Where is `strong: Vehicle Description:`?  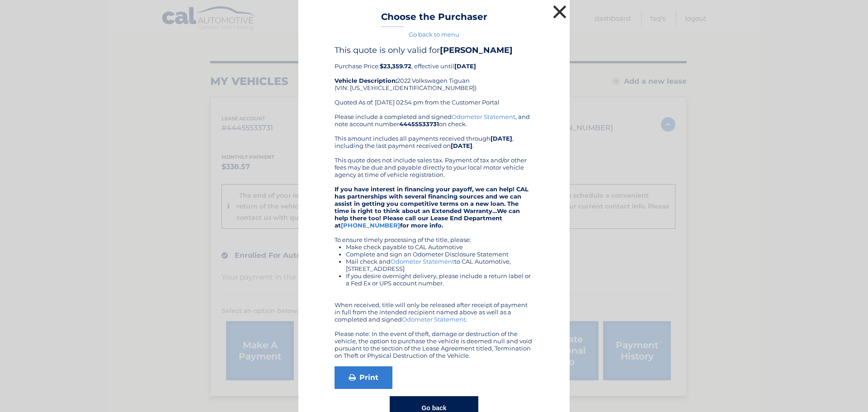 strong: Vehicle Description: is located at coordinates (365, 81).